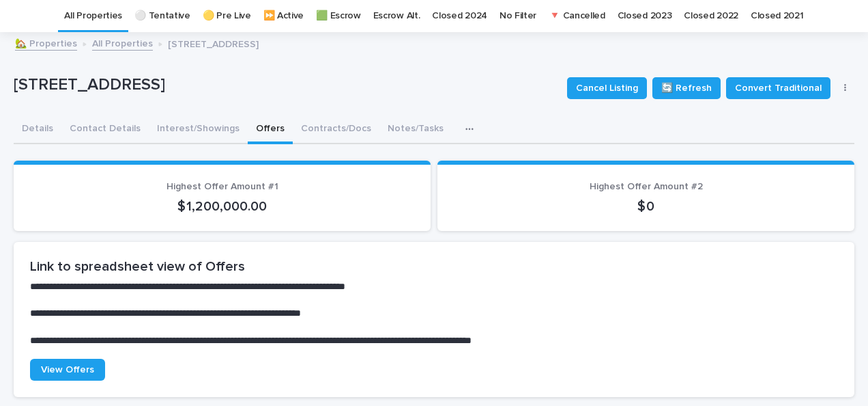 The image size is (868, 406). What do you see at coordinates (778, 88) in the screenshot?
I see `span: Convert Traditional` at bounding box center [778, 88].